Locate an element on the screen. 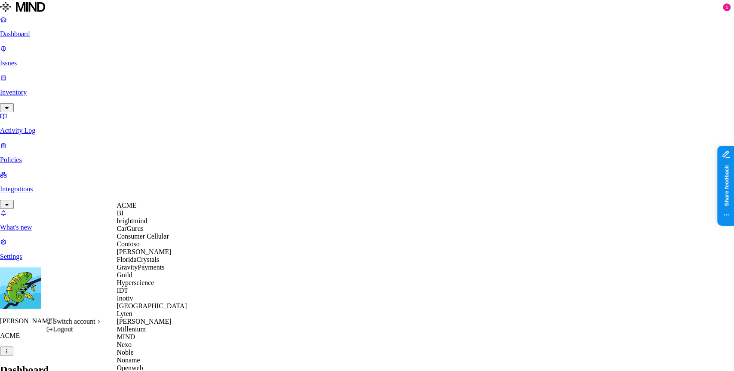 The width and height of the screenshot is (734, 371). span: IDT is located at coordinates (122, 290).